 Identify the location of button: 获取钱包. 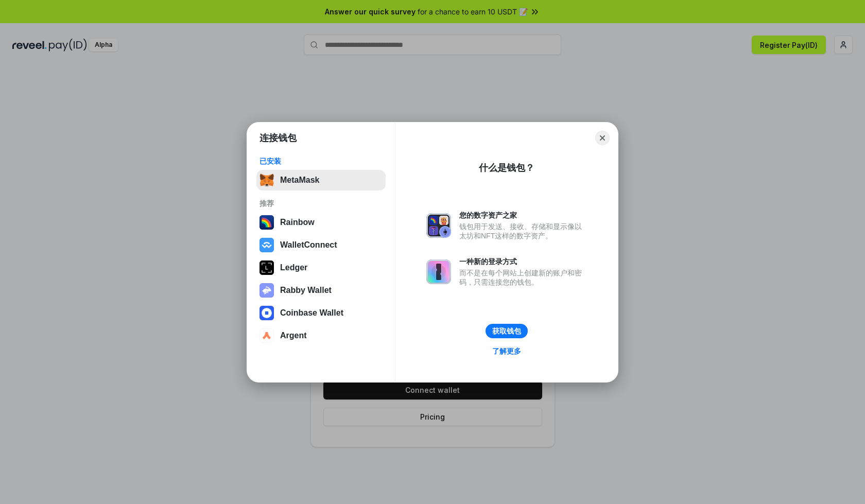
(507, 331).